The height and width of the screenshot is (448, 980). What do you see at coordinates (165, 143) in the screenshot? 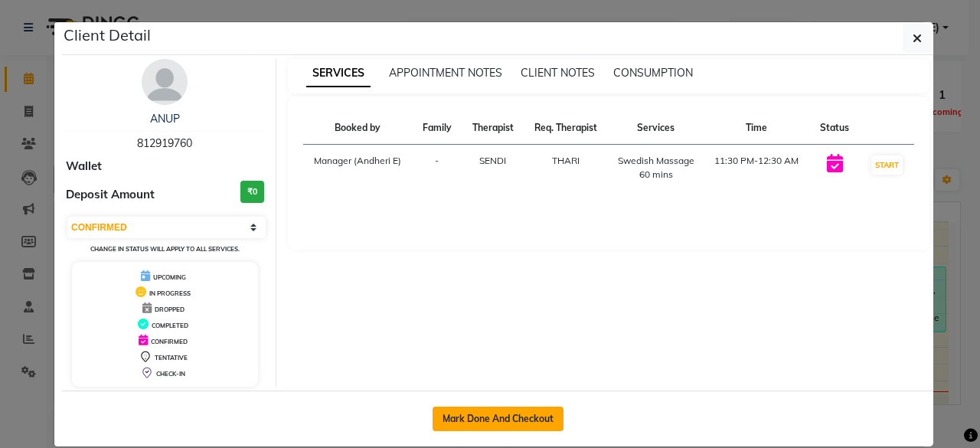
I see `span: 812919760` at bounding box center [165, 143].